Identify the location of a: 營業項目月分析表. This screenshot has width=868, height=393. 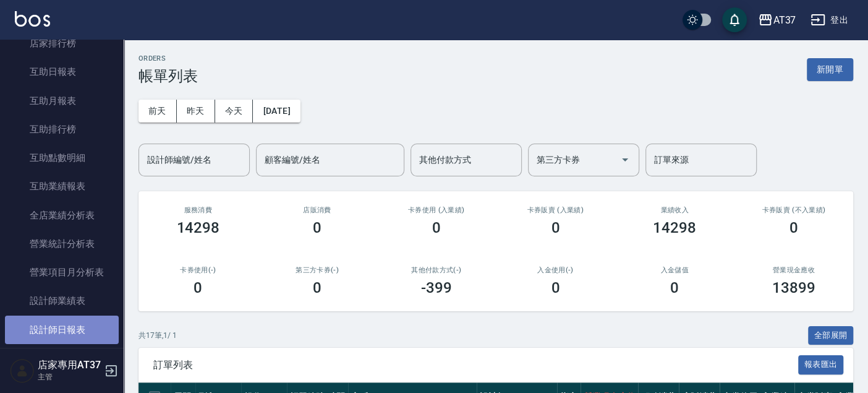
(62, 272).